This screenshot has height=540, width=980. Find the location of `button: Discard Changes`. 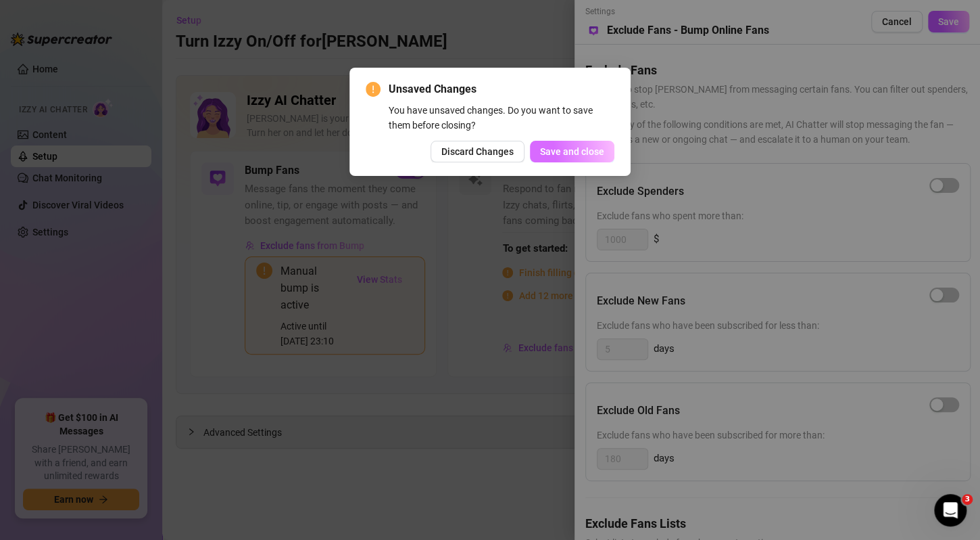

button: Discard Changes is located at coordinates (477, 152).